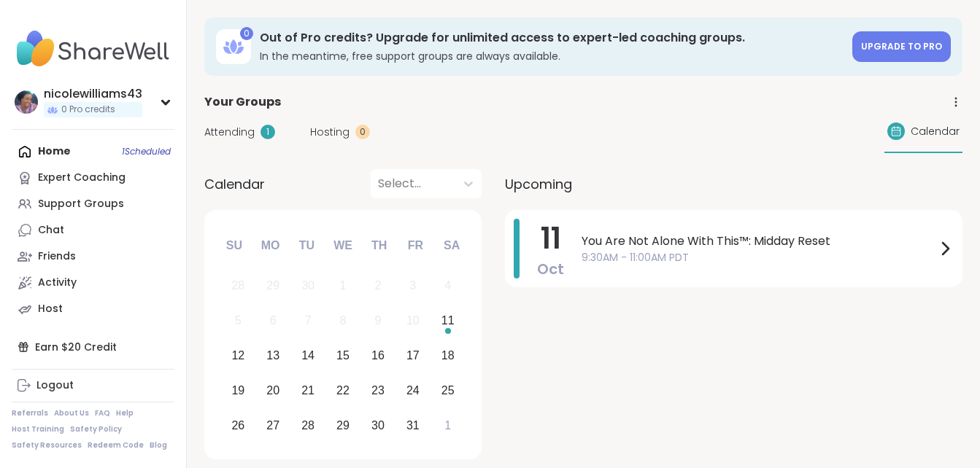  I want to click on div: 20, so click(273, 390).